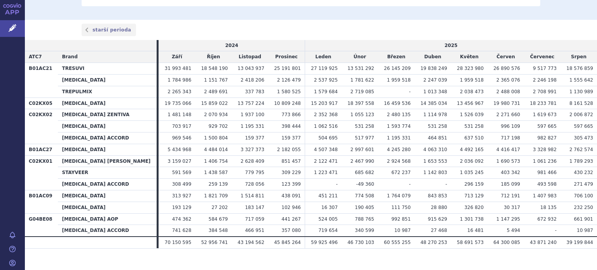 The width and height of the screenshot is (597, 270). I want to click on span: 305 473, so click(584, 138).